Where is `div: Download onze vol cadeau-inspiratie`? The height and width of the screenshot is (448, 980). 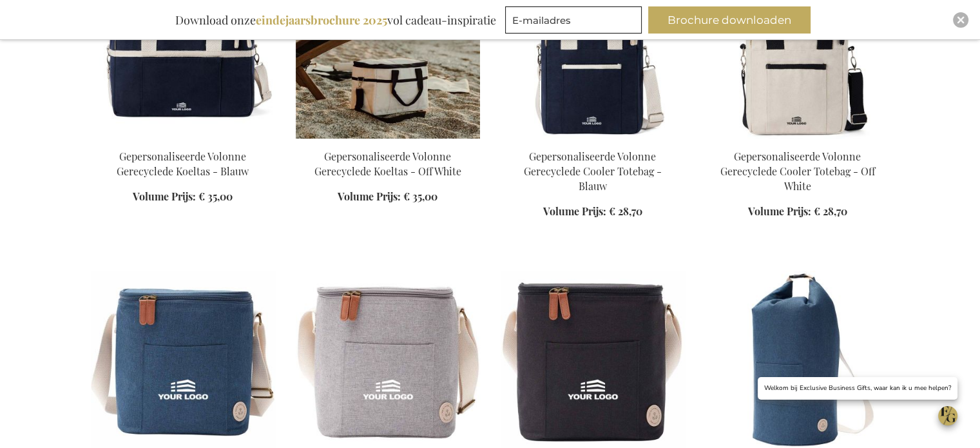
div: Download onze vol cadeau-inspiratie is located at coordinates (336, 20).